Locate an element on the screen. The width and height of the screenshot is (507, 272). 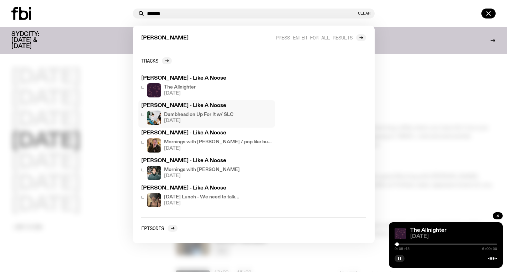
span: 6:00:00 is located at coordinates (489, 249).